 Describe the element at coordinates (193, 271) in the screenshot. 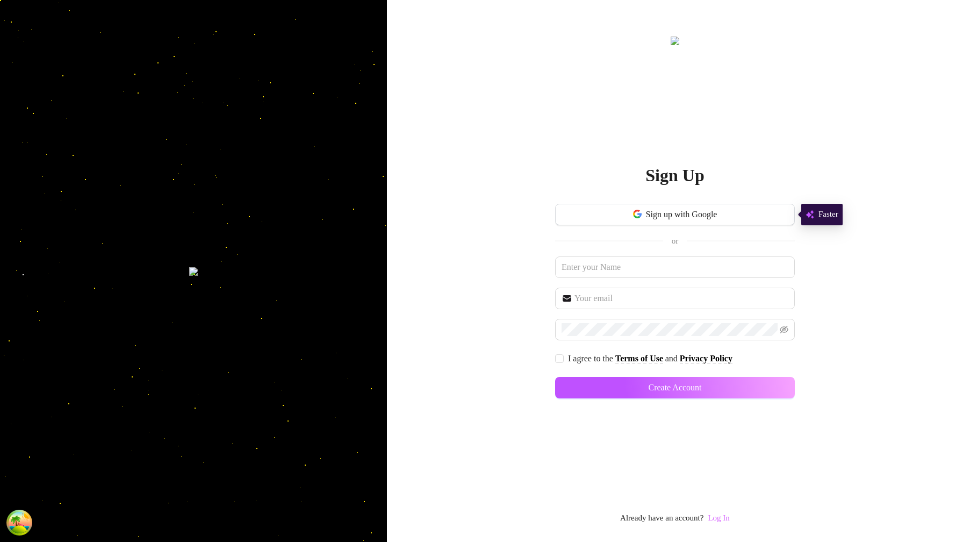

I see `img: signup-background.svg` at that location.